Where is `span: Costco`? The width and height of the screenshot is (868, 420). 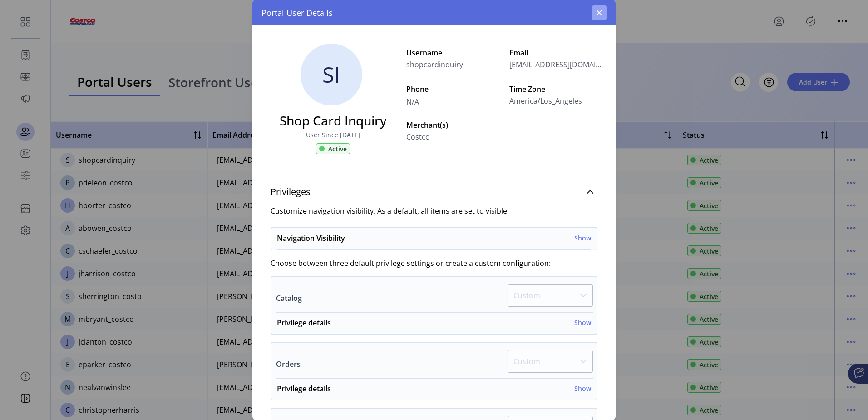 span: Costco is located at coordinates (418, 137).